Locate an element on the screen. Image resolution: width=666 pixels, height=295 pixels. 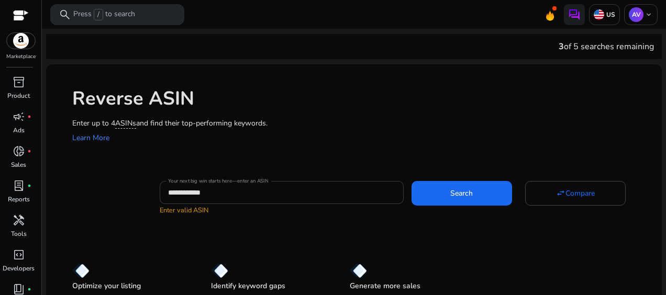
mat-icon: swap_horiz is located at coordinates (561, 193).